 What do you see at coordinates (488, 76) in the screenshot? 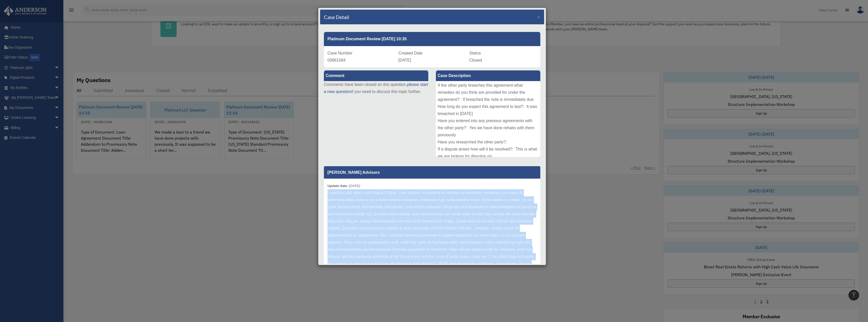
I see `label: Case Description` at bounding box center [488, 76].